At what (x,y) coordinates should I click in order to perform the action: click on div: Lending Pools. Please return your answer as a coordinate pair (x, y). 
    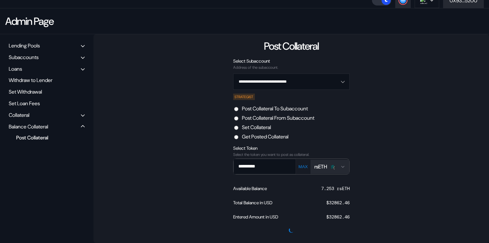
    Looking at the image, I should click on (24, 46).